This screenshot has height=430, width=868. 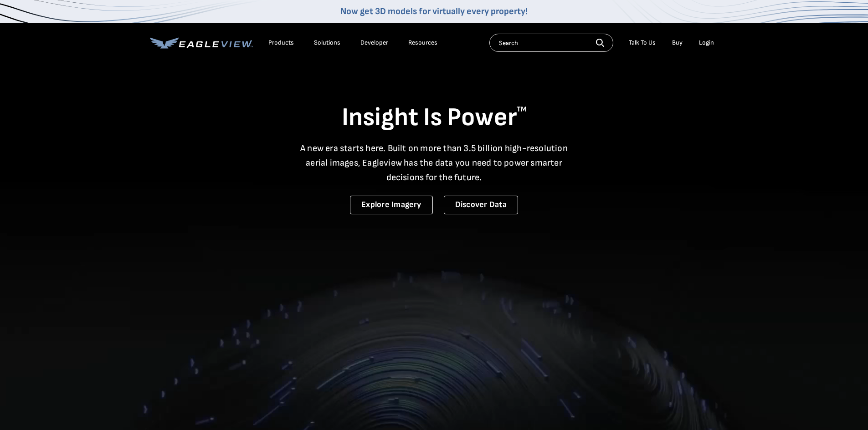 I want to click on div: Resources, so click(x=423, y=43).